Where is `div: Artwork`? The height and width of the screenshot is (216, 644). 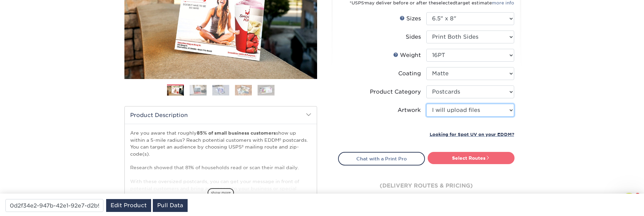 div: Artwork is located at coordinates (409, 110).